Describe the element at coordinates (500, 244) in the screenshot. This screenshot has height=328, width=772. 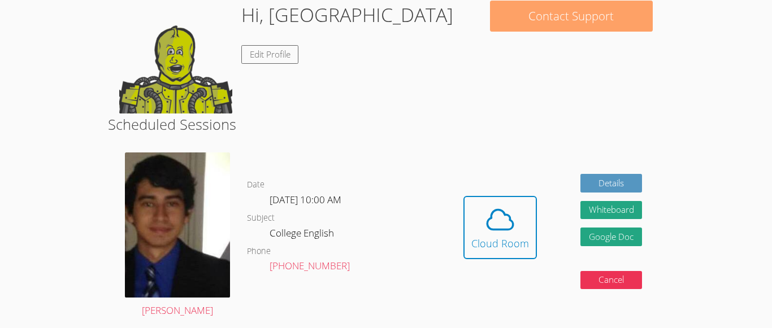
I see `div: Cloud Room` at that location.